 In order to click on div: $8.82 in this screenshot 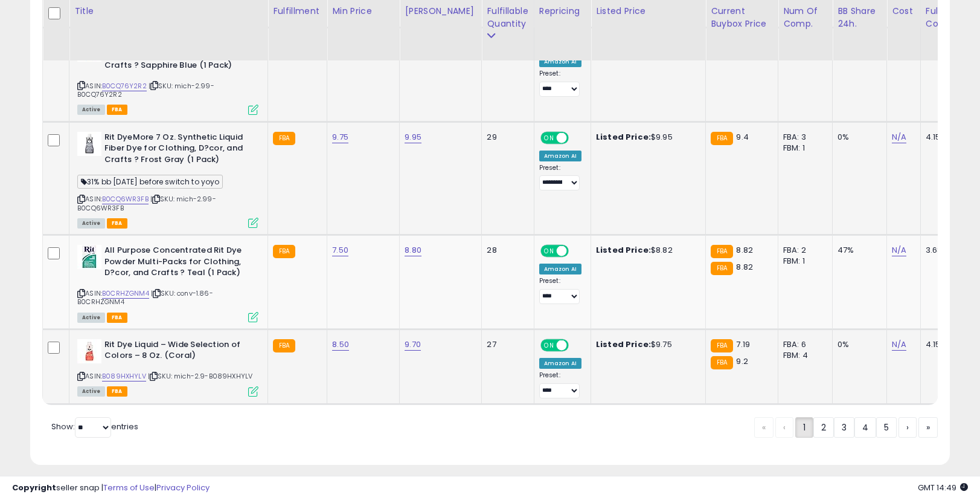, I will do `click(646, 250)`.